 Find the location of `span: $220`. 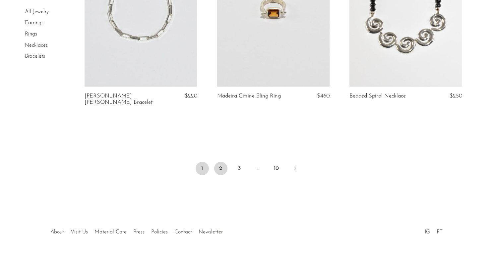

span: $220 is located at coordinates (191, 96).